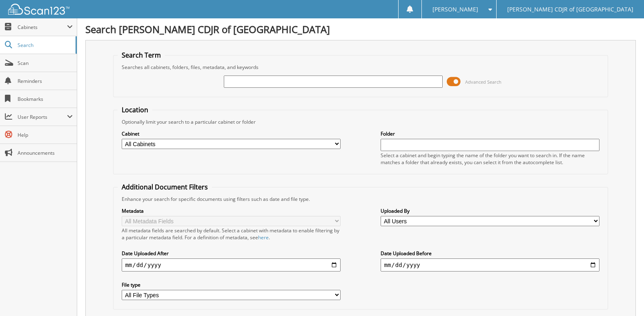 This screenshot has width=644, height=316. Describe the element at coordinates (483, 82) in the screenshot. I see `span: Advanced Search` at that location.